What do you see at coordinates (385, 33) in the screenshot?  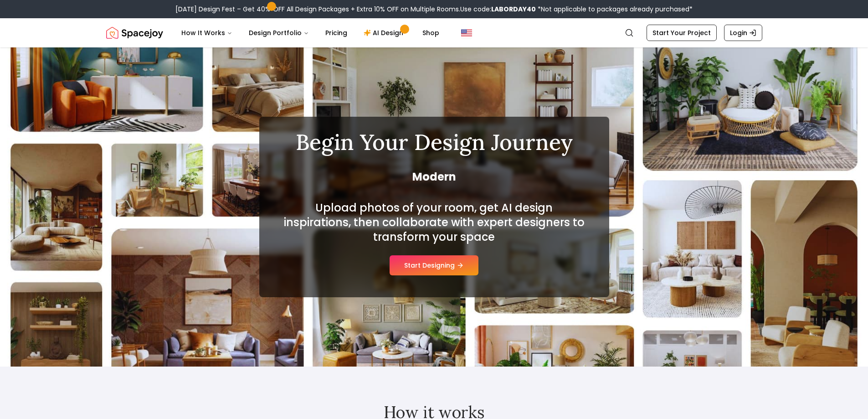 I see `a: AI Design` at bounding box center [385, 33].